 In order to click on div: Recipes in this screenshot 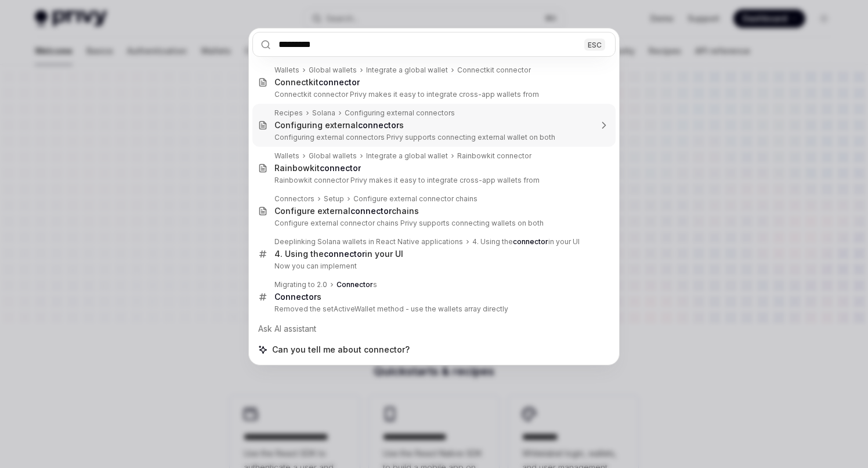, I will do `click(288, 113)`.